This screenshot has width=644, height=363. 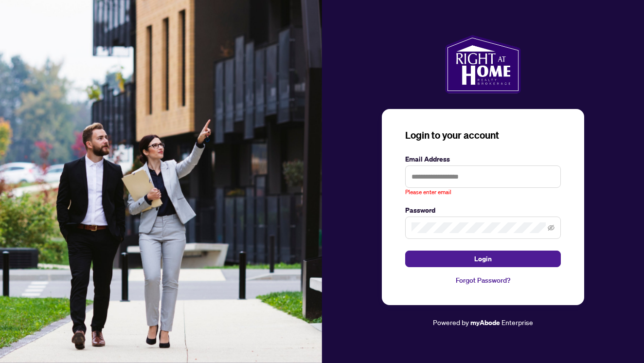 What do you see at coordinates (485, 323) in the screenshot?
I see `a: myAbode` at bounding box center [485, 323].